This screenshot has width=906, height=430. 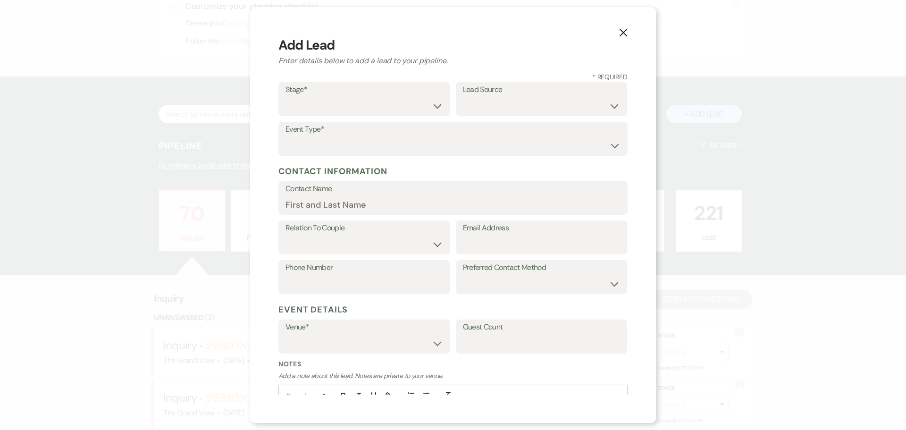 What do you see at coordinates (364, 327) in the screenshot?
I see `label: Venue*` at bounding box center [364, 327].